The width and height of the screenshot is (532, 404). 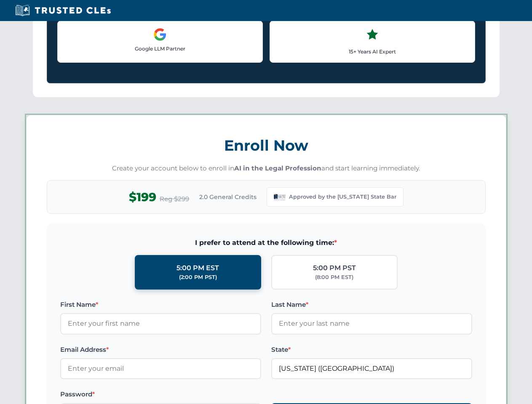 What do you see at coordinates (160, 48) in the screenshot?
I see `p: Google LLM Partner` at bounding box center [160, 48].